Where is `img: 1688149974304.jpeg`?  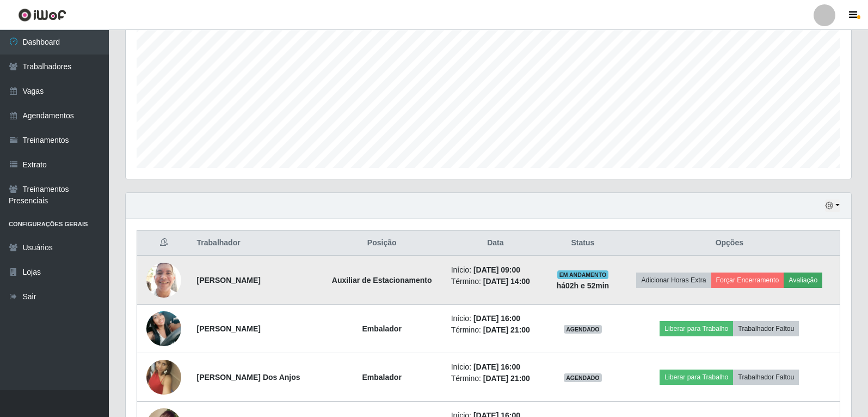 img: 1688149974304.jpeg is located at coordinates (164, 328).